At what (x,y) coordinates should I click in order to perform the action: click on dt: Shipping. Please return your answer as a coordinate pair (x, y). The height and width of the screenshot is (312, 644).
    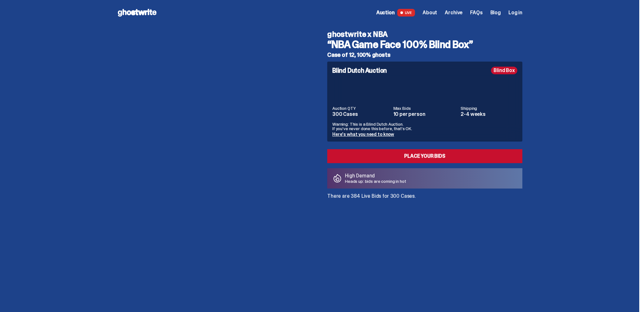
    Looking at the image, I should click on (489, 108).